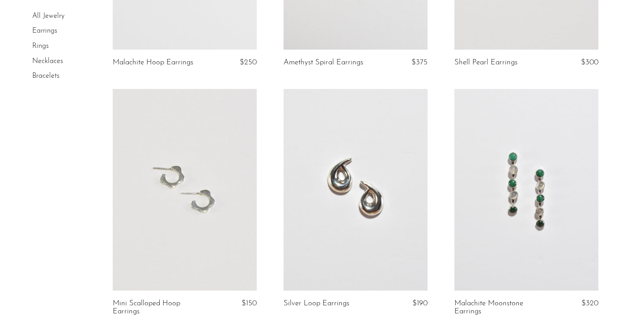 Image resolution: width=644 pixels, height=325 pixels. Describe the element at coordinates (46, 76) in the screenshot. I see `a: Bracelets` at that location.